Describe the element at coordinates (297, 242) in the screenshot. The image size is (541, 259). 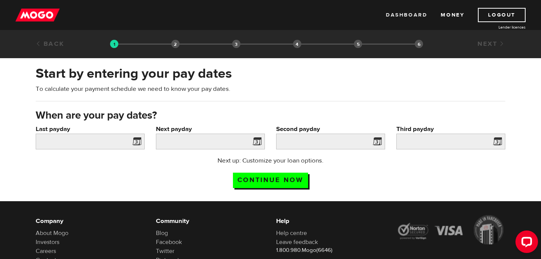
I see `a: Leave feedback` at that location.